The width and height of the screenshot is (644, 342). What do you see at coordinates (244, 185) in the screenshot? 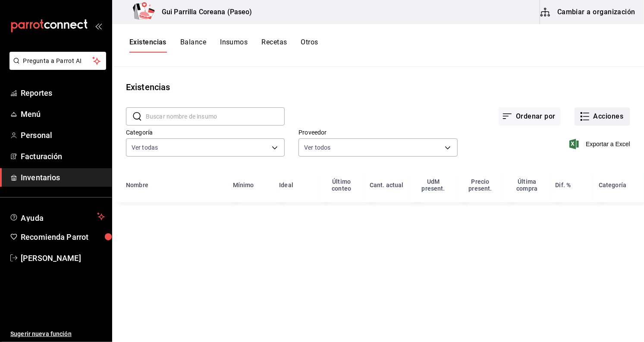
I see `div: Mínimo` at bounding box center [244, 185].